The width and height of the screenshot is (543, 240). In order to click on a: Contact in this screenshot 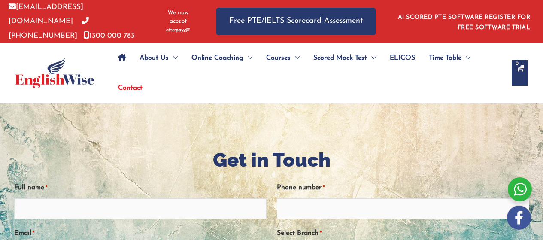, I will do `click(127, 88)`.